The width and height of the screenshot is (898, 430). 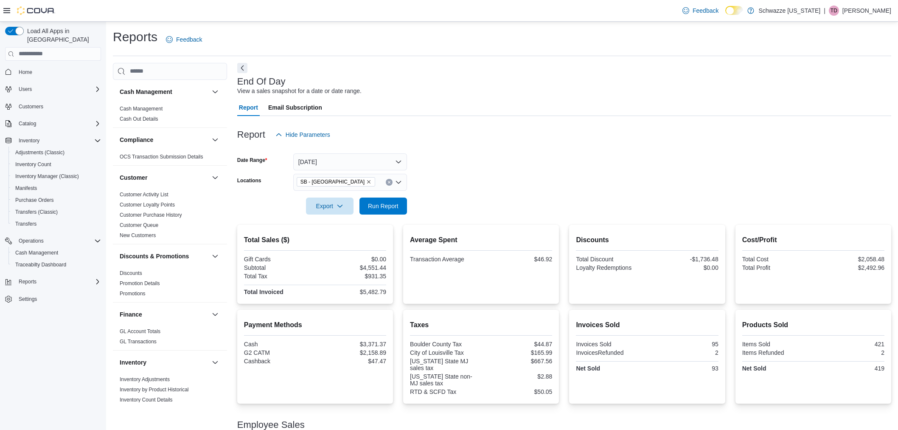 What do you see at coordinates (151, 215) in the screenshot?
I see `a: Customer Purchase History` at bounding box center [151, 215].